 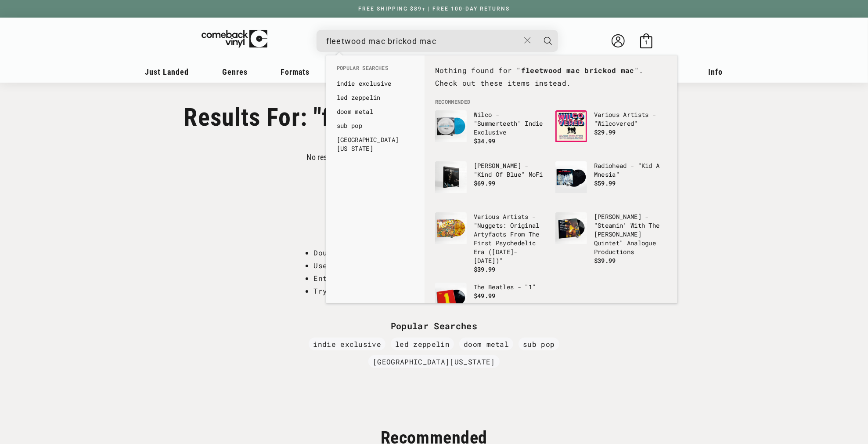 I want to click on li: no_result_products: Various Artists - "Wilcovered", so click(x=611, y=132).